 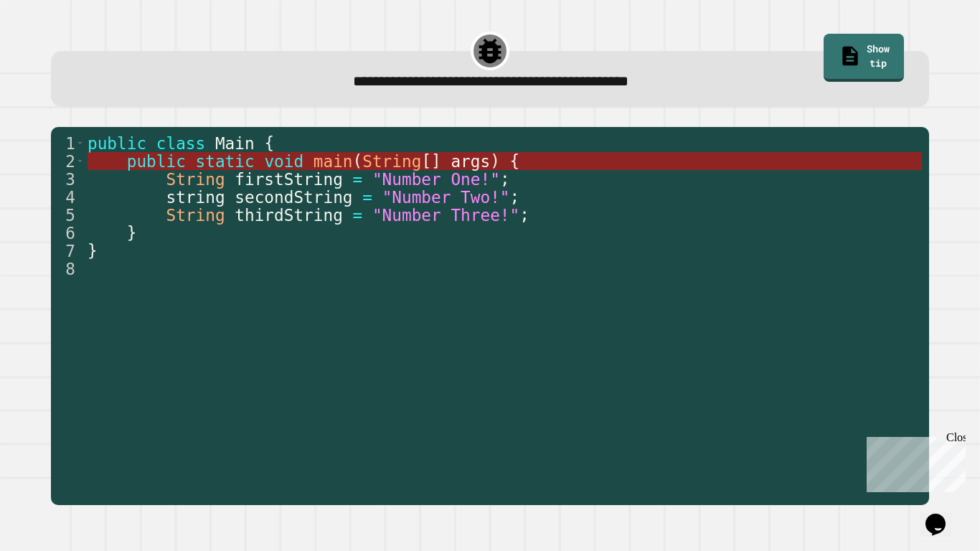 What do you see at coordinates (68, 214) in the screenshot?
I see `div: 5` at bounding box center [68, 214].